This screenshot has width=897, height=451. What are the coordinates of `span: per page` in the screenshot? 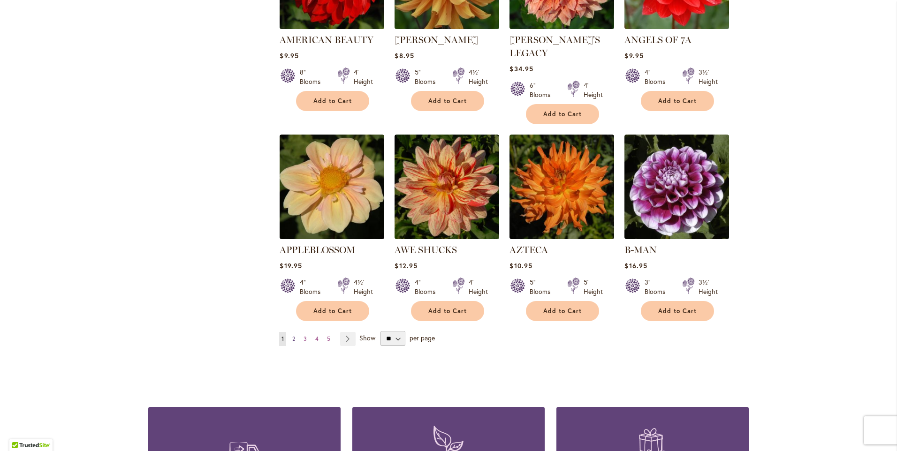 It's located at (422, 338).